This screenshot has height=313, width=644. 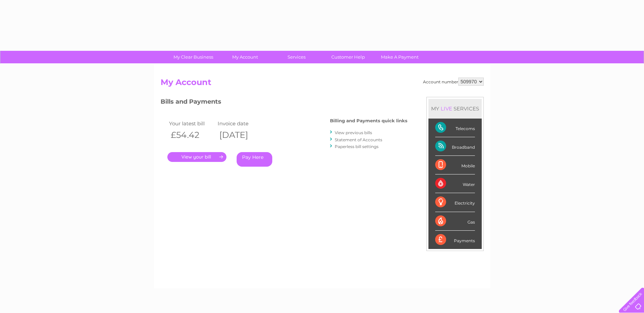 I want to click on a: Statement of Accounts, so click(x=359, y=140).